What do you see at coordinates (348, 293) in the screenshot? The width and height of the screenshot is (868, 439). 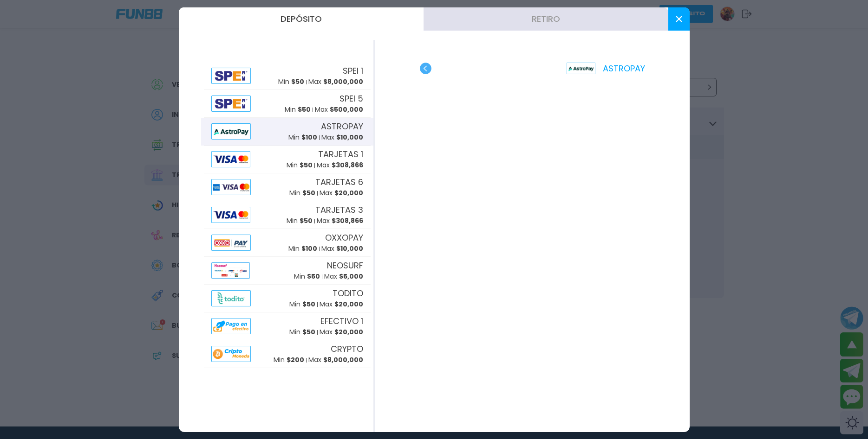 I see `span: TODITO` at bounding box center [348, 293].